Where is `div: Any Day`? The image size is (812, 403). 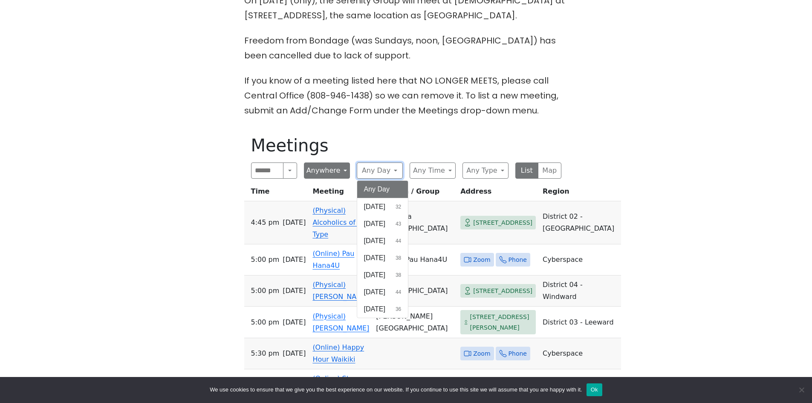 div: Any Day is located at coordinates (383, 249).